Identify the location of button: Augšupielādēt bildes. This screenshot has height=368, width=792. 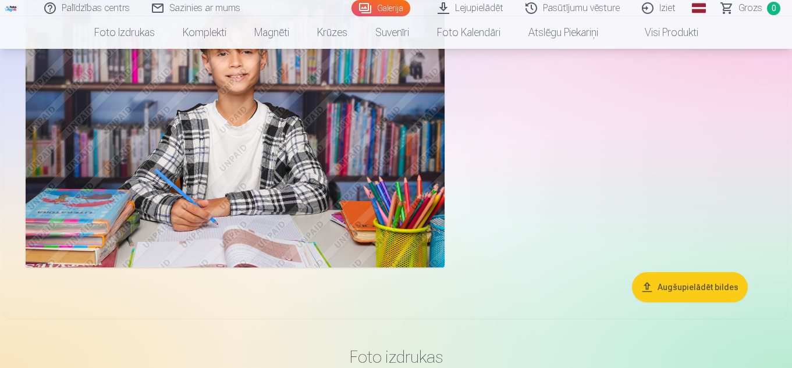
(689, 287).